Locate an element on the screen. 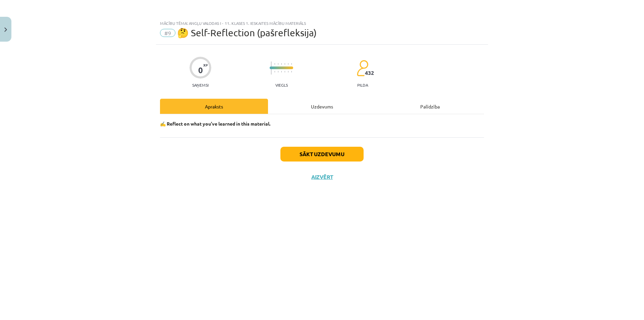  div: Mācību tēma: Angļu valodas i - 11. klases 1. ieskaites mācību materiāls is located at coordinates (322, 23).